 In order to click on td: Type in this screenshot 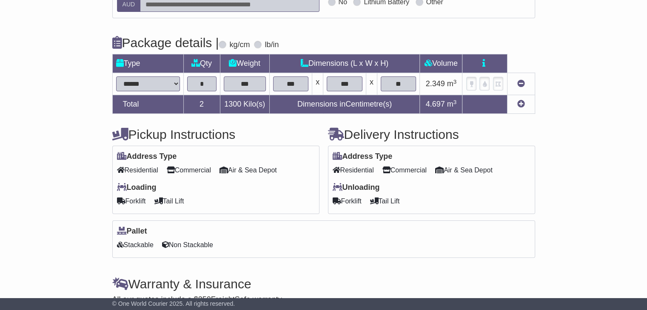, I will do `click(148, 64)`.